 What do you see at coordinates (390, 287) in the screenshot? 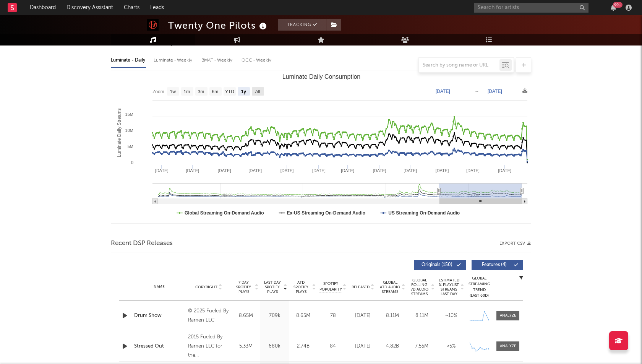
I see `span: Global ATD Audio Streams` at bounding box center [390, 287].